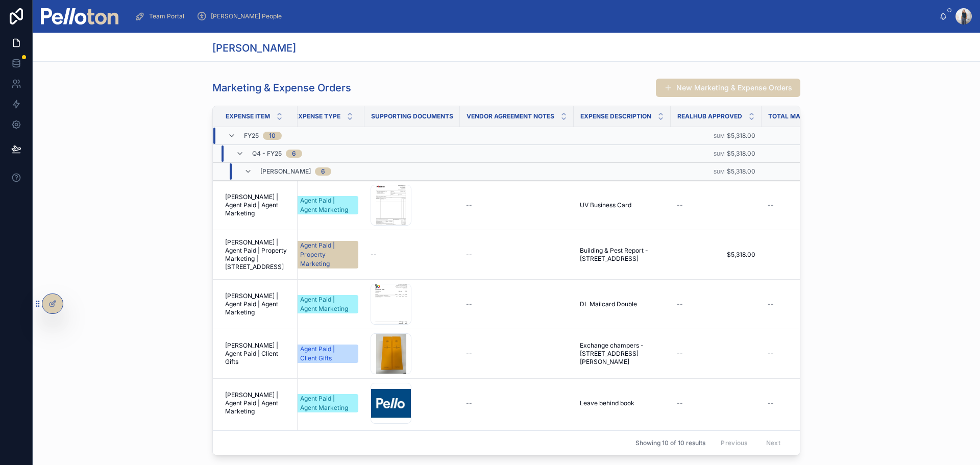 Image resolution: width=980 pixels, height=465 pixels. Describe the element at coordinates (622, 305) in the screenshot. I see `a: DL Mailcard Double` at that location.